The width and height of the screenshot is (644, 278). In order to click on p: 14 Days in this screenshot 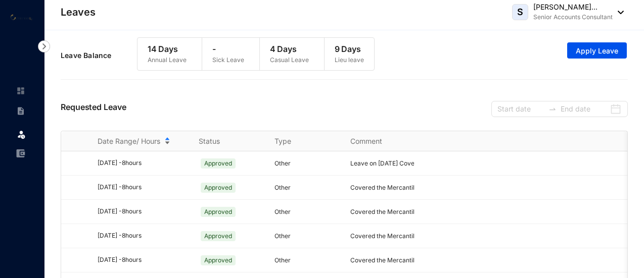, I will do `click(167, 49)`.